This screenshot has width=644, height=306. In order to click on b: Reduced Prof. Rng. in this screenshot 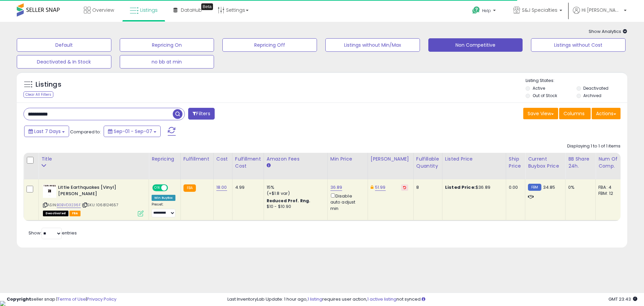, I will do `click(288, 200)`.